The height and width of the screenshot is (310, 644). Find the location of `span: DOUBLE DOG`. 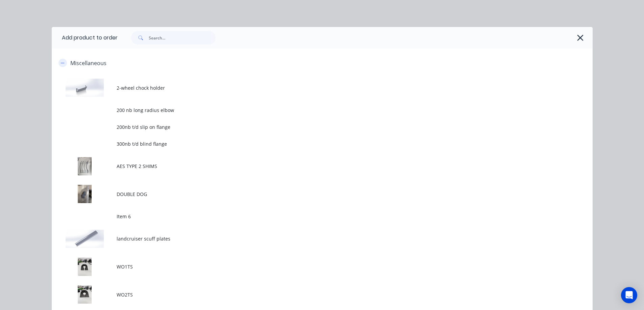

span: DOUBLE DOG is located at coordinates (307, 194).